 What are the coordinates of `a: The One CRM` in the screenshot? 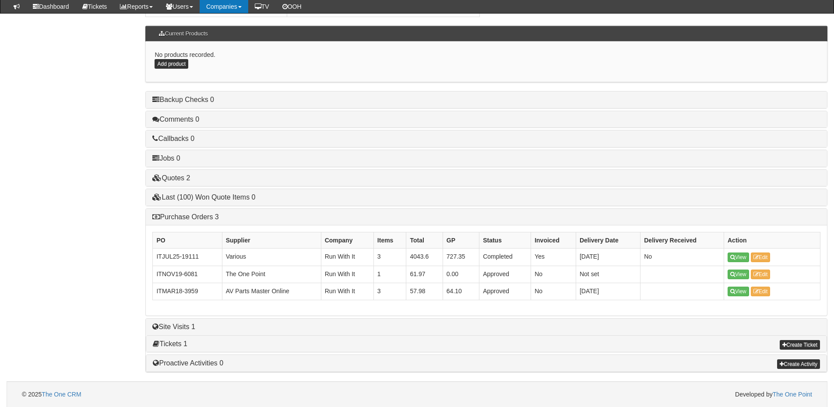 It's located at (61, 395).